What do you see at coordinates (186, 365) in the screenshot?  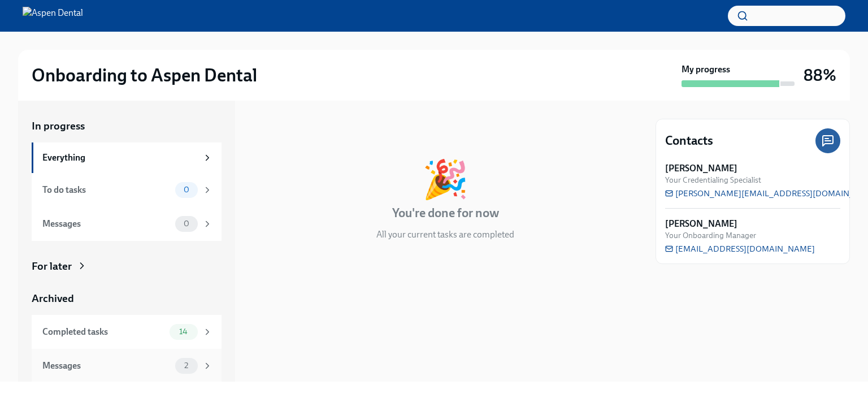 I see `span: 2` at bounding box center [186, 365].